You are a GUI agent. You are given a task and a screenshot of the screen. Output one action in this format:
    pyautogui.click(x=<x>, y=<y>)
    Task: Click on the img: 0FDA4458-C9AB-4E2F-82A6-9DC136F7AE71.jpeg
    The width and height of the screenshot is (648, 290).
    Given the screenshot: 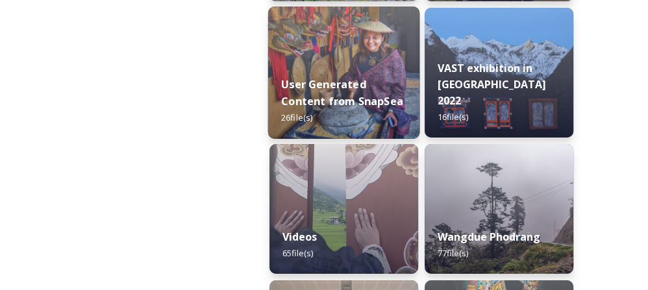 What is the action you would take?
    pyautogui.click(x=344, y=73)
    